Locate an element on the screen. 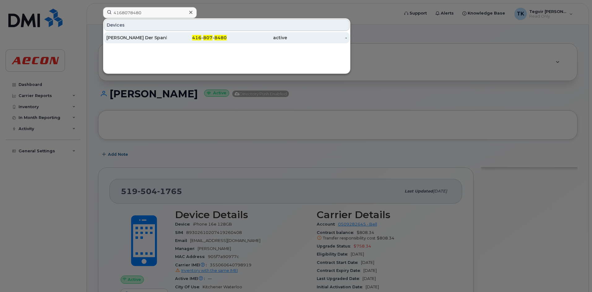 Image resolution: width=592 pixels, height=292 pixels. div: Devices is located at coordinates (227, 25).